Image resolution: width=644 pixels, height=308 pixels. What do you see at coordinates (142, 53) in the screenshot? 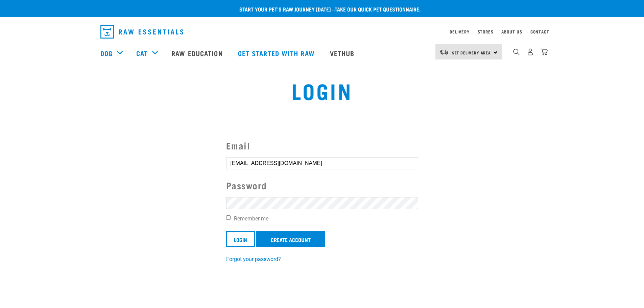
I see `a: Cat` at bounding box center [142, 53].